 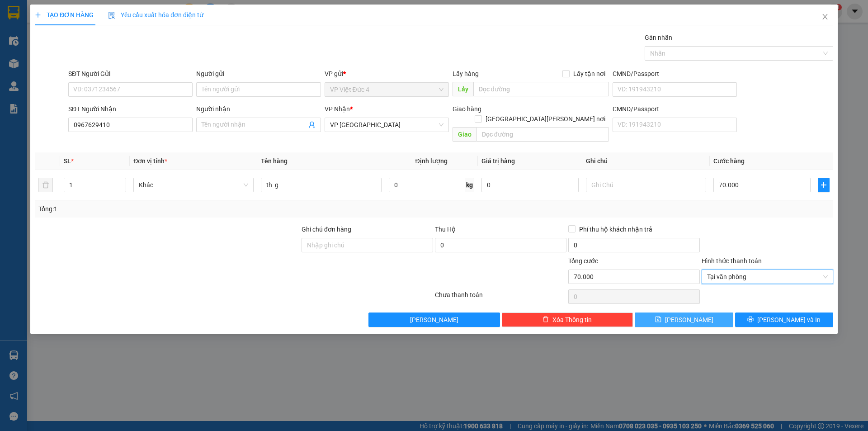 What do you see at coordinates (274, 161) in the screenshot?
I see `span: Tên hàng` at bounding box center [274, 161].